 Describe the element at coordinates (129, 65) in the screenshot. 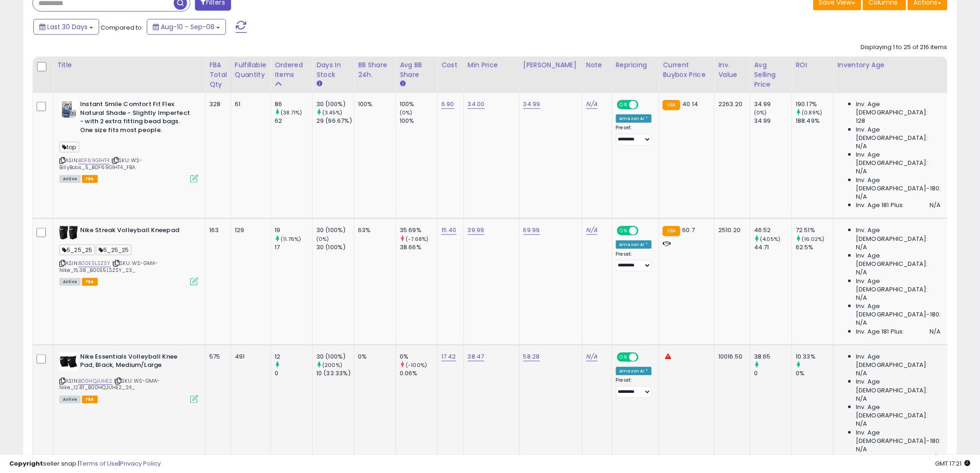

I see `div: Title` at that location.